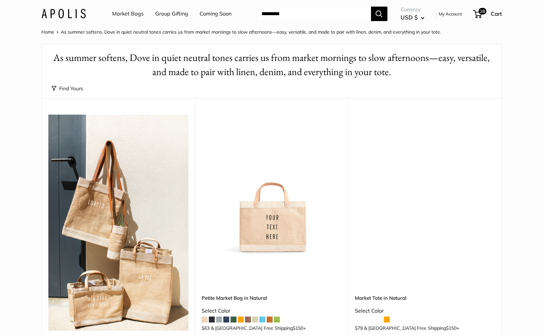 This screenshot has width=543, height=335. What do you see at coordinates (413, 10) in the screenshot?
I see `span: Currency` at bounding box center [413, 10].